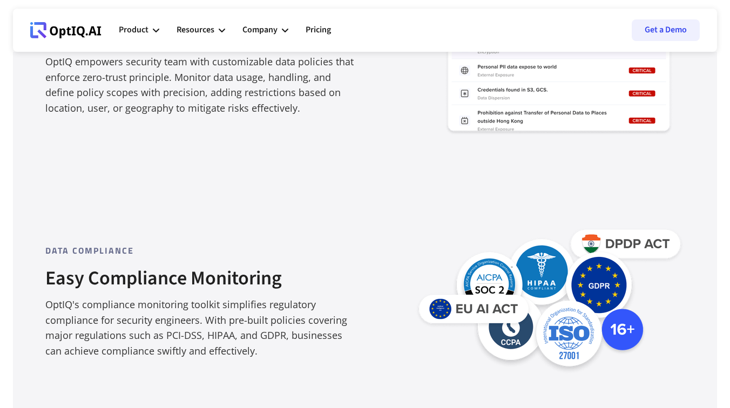  I want to click on a: Get a Demo, so click(666, 30).